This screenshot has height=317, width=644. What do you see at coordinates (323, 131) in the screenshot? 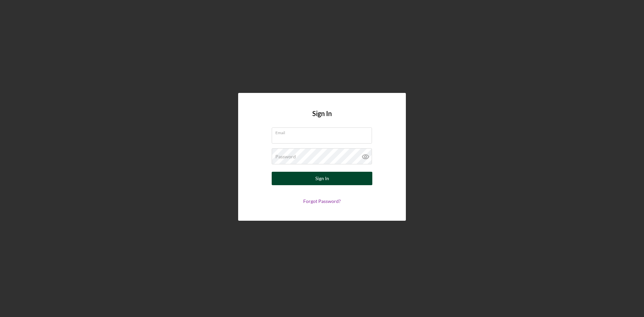
I see `label: Email` at bounding box center [323, 131].